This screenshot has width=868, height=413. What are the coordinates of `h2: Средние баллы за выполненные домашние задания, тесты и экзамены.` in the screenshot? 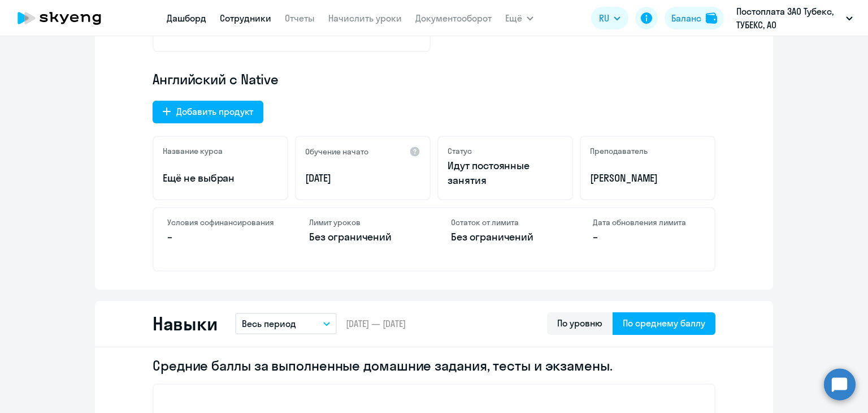 It's located at (434, 365).